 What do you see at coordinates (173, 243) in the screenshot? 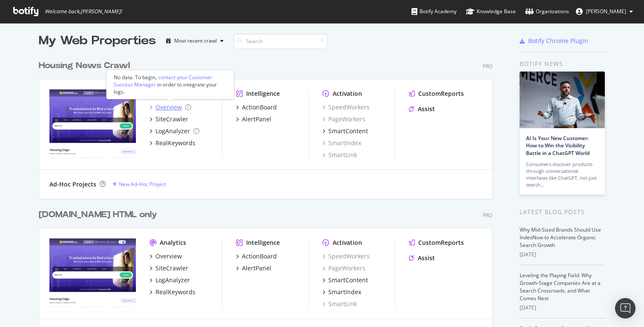
I see `div: Analytics` at bounding box center [173, 243].